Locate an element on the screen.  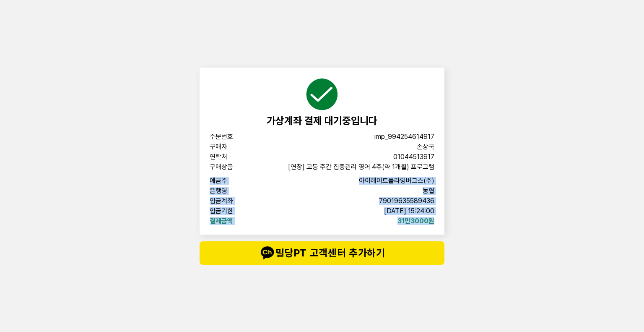
span: 31만3000원 is located at coordinates (416, 221).